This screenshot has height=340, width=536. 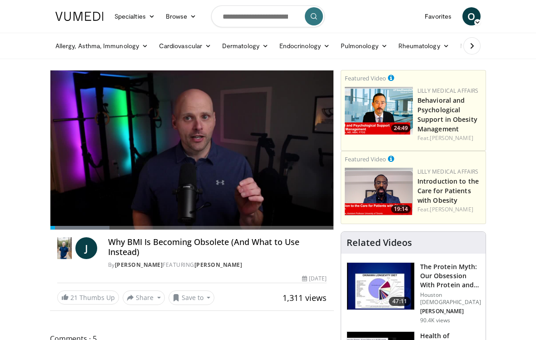 I want to click on span: 1,311 views, so click(x=304, y=297).